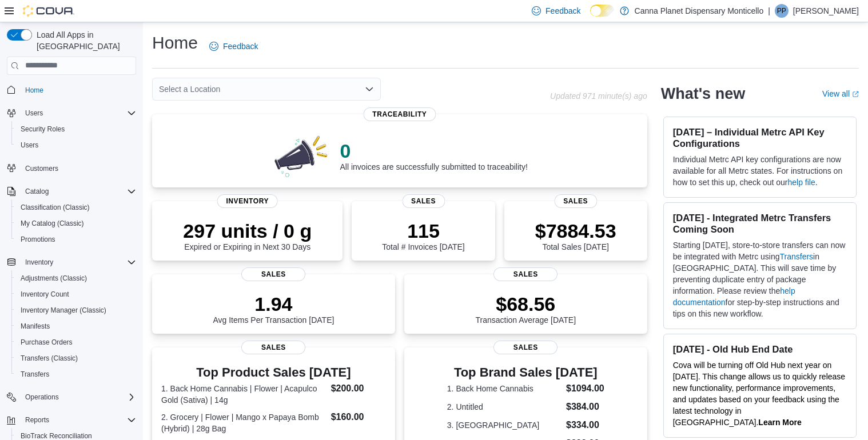 Image resolution: width=868 pixels, height=440 pixels. What do you see at coordinates (34, 91) in the screenshot?
I see `span: Home` at bounding box center [34, 91].